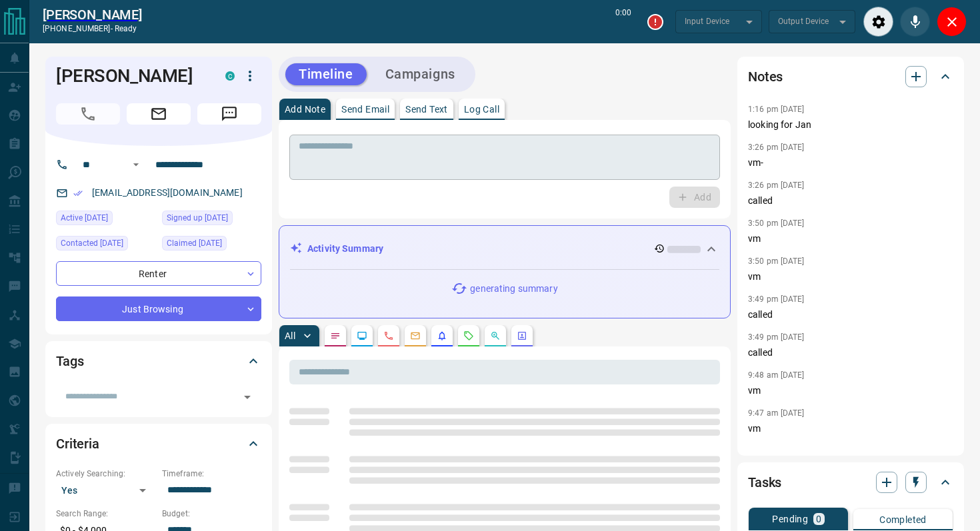 The image size is (980, 531). What do you see at coordinates (442, 336) in the screenshot?
I see `svg: Listing Alerts` at bounding box center [442, 336].